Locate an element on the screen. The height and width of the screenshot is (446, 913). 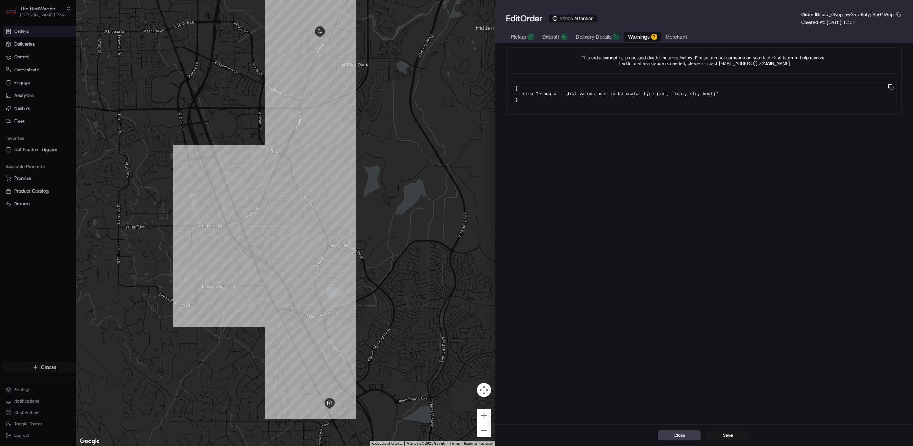
div: Needs Attention is located at coordinates (573, 19).